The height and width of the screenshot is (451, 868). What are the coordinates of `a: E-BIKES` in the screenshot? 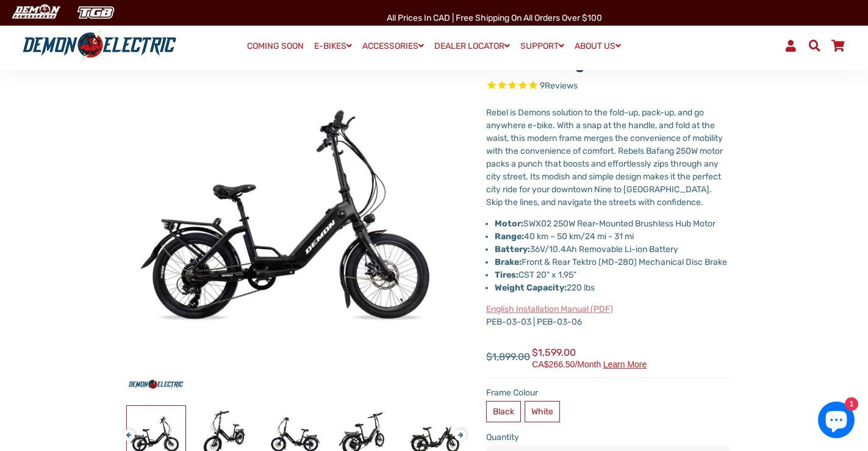 It's located at (333, 46).